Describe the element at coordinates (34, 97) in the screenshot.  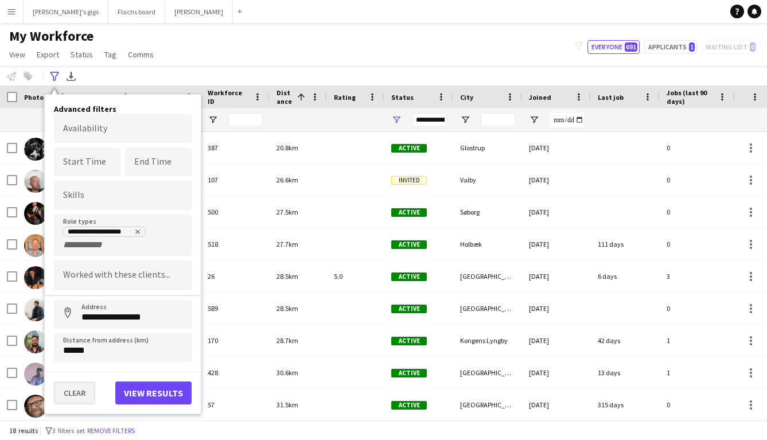
I see `span: Photo` at that location.